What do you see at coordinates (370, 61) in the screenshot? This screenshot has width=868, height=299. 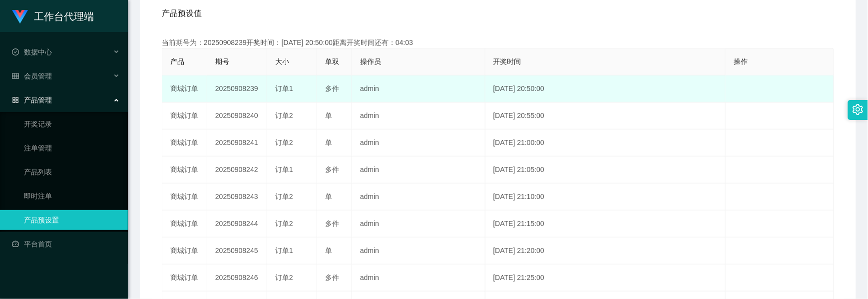 I see `span: 操作员` at bounding box center [370, 61].